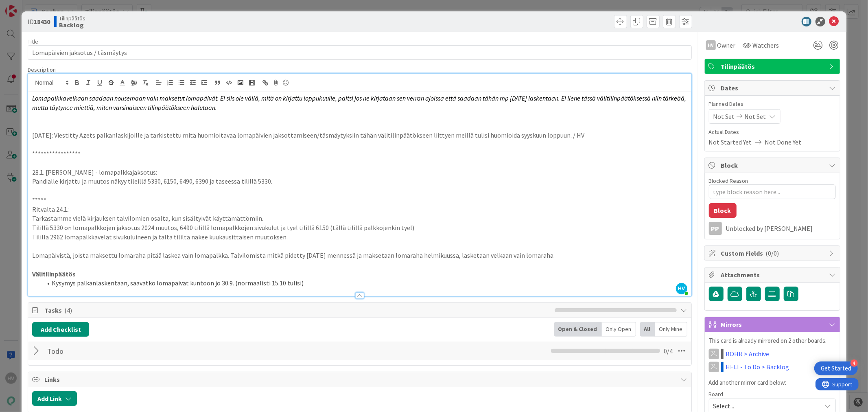  Describe the element at coordinates (722, 210) in the screenshot. I see `button: Block` at that location.